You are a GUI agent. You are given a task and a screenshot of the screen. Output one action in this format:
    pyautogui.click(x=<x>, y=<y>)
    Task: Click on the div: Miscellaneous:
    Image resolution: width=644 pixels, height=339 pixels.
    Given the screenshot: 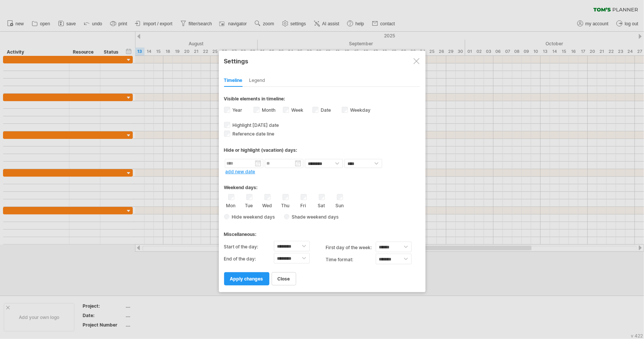 What is the action you would take?
    pyautogui.click(x=322, y=231)
    